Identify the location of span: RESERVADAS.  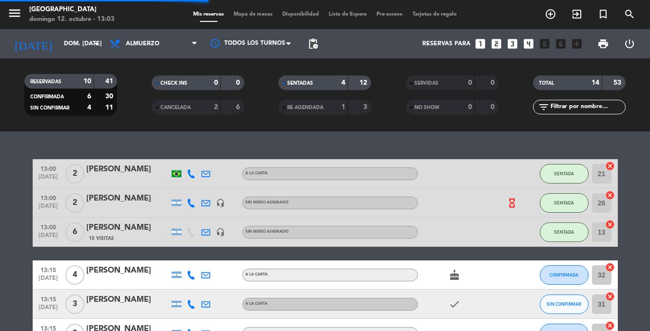
(46, 82).